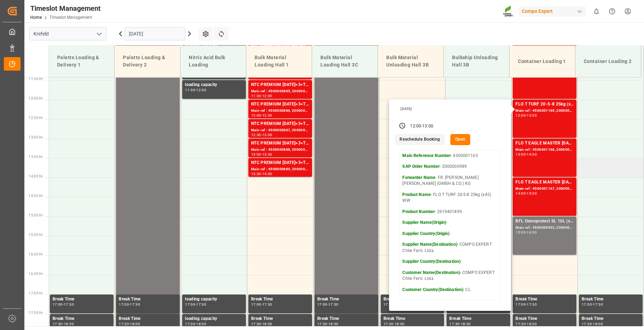 This screenshot has height=330, width=644. I want to click on div: Bulk Material Loading Hall 1, so click(279, 61).